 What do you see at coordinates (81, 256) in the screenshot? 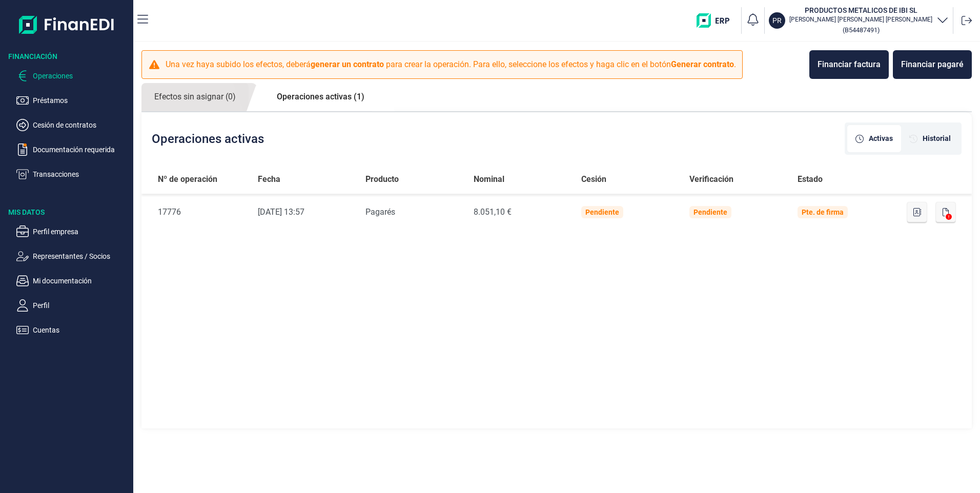
I see `p: Representantes / Socios` at bounding box center [81, 256].